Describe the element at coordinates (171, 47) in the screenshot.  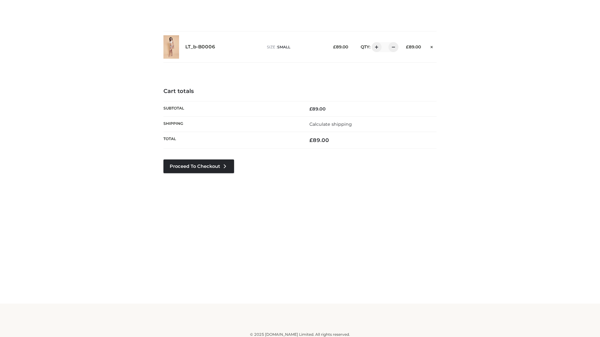
I see `img: LT_b-B0006 - SMALL` at that location.